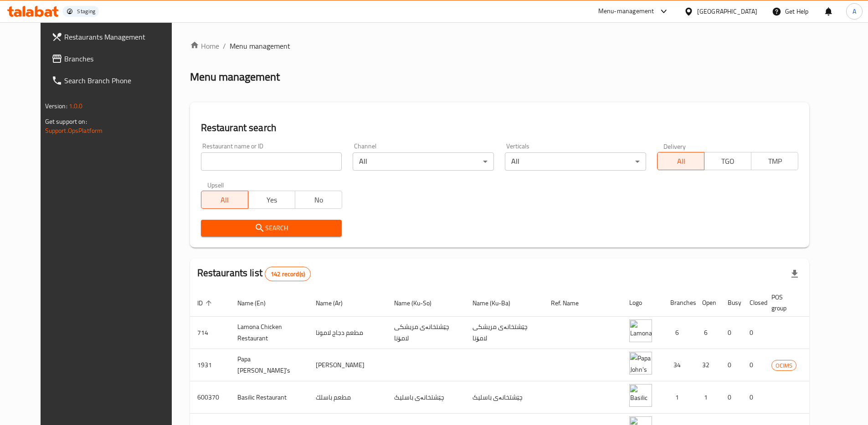 This screenshot has height=425, width=868. I want to click on td: Lamona Chicken Restaurant, so click(269, 333).